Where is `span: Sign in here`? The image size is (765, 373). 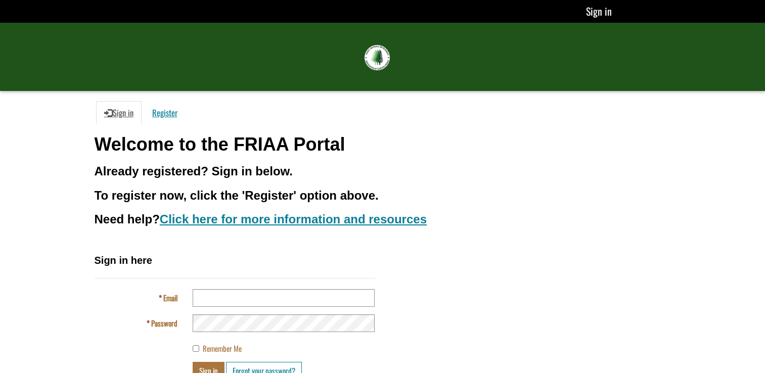
span: Sign in here is located at coordinates (123, 260).